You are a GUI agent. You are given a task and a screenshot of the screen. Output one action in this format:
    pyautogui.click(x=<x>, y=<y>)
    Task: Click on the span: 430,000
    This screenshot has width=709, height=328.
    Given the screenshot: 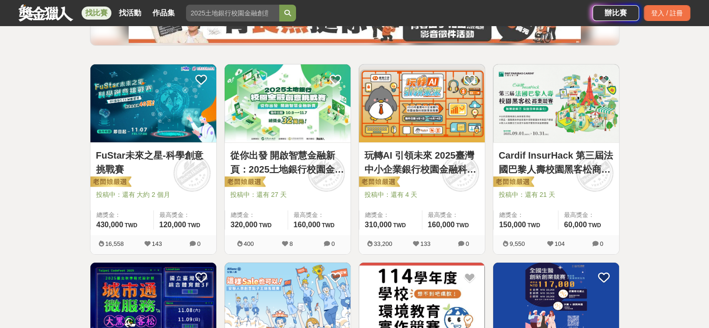 What is the action you would take?
    pyautogui.click(x=110, y=224)
    